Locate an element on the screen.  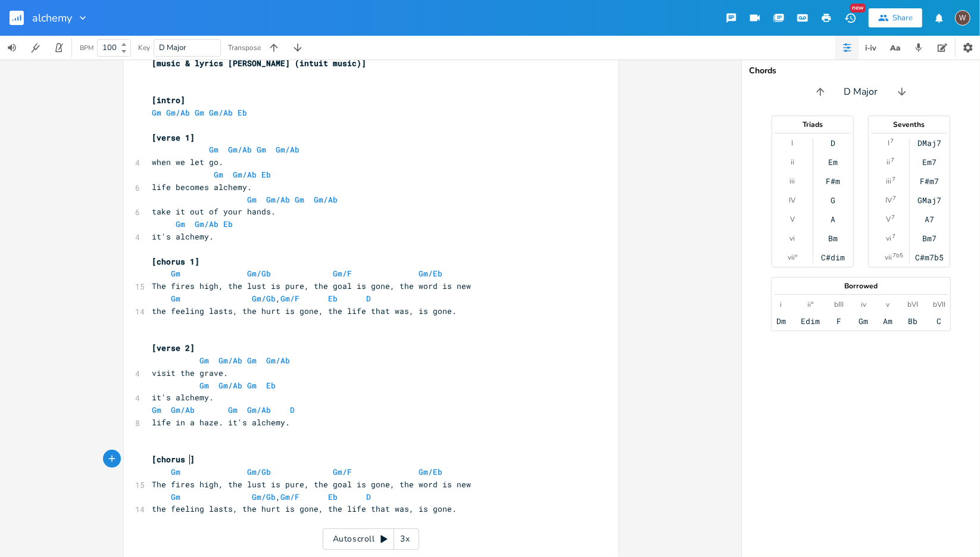
span: alchemy is located at coordinates (52, 18).